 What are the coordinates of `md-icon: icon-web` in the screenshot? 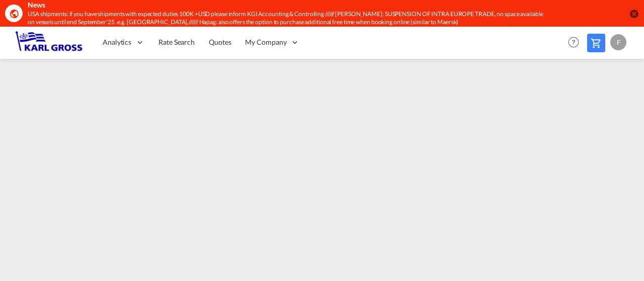 It's located at (14, 14).